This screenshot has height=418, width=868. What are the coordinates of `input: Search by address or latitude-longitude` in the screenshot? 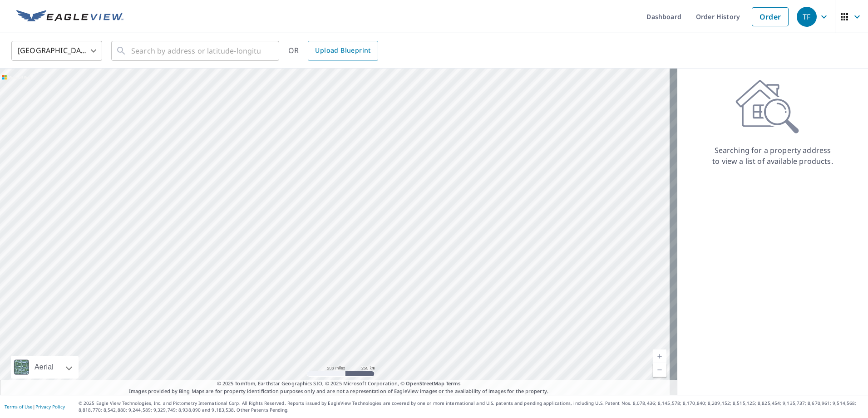 It's located at (196, 51).